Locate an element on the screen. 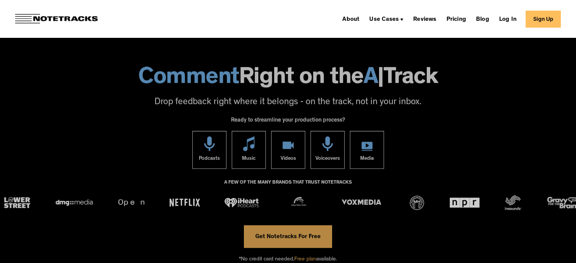  span: Free plan is located at coordinates (305, 259).